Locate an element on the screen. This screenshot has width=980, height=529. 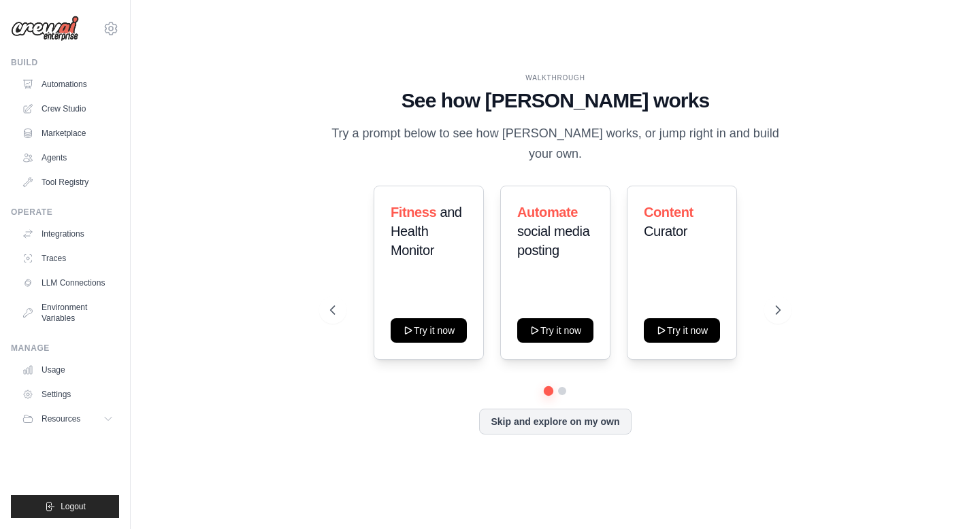
span: Content is located at coordinates (668, 212).